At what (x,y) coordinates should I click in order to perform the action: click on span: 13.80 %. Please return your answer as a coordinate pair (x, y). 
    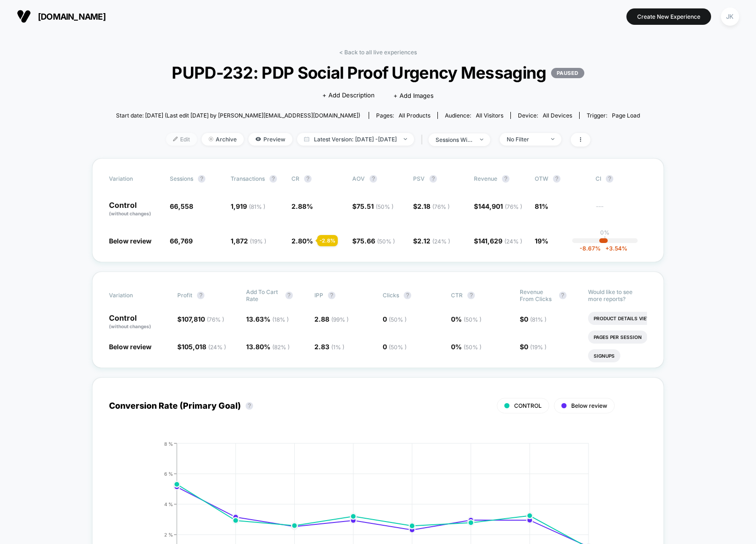
    Looking at the image, I should click on (268, 346).